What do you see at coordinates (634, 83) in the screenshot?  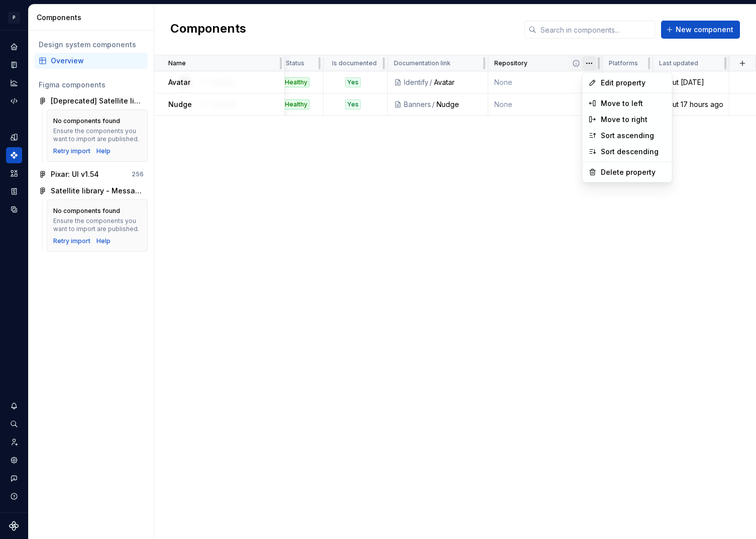 I see `span: Edit property` at bounding box center [634, 83].